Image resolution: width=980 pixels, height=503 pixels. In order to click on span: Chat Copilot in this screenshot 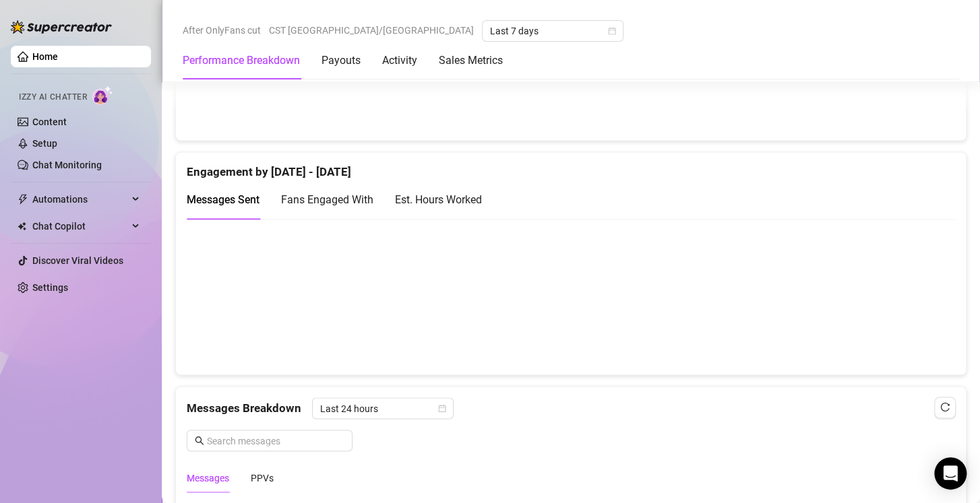, I will do `click(80, 226)`.